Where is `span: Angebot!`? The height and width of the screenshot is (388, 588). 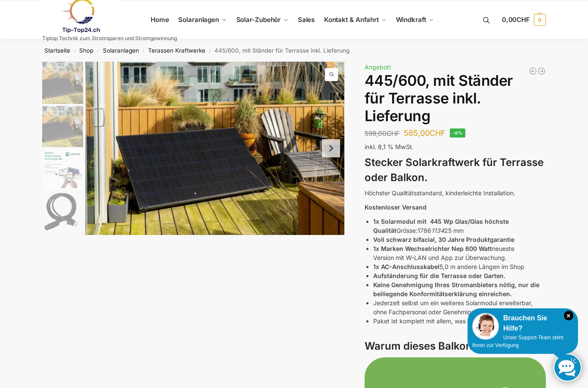 span: Angebot! is located at coordinates (377, 67).